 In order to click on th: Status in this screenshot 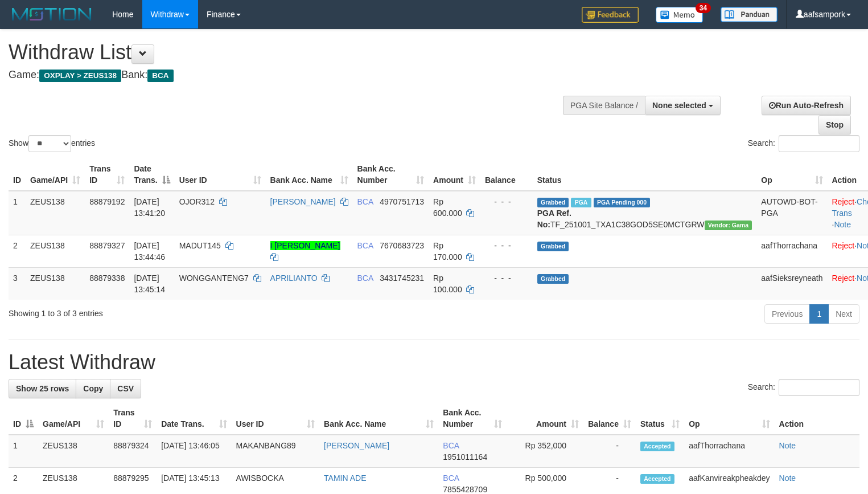, I will do `click(645, 174)`.